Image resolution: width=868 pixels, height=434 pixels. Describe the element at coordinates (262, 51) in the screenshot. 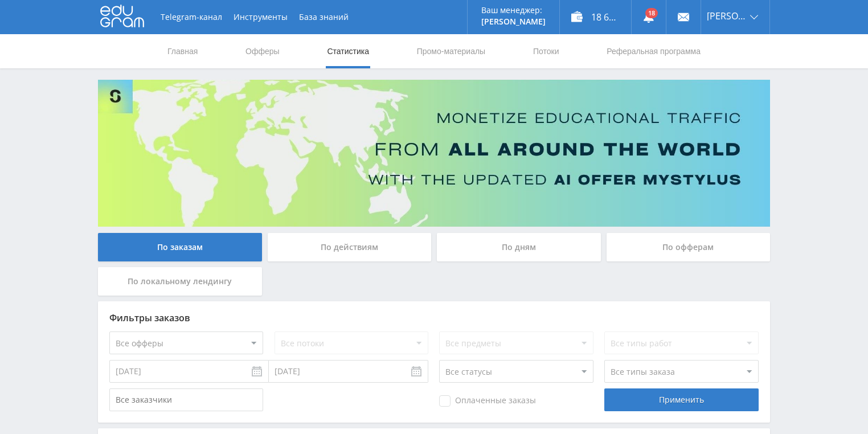

I see `a: Офферы` at that location.